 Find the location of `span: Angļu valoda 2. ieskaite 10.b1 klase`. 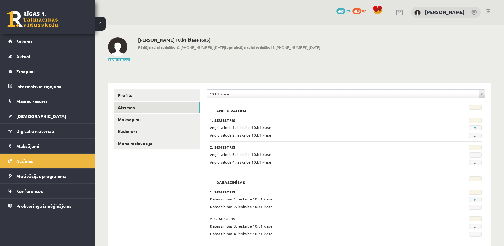

span: Angļu valoda 2. ieskaite 10.b1 klase is located at coordinates (240, 135).